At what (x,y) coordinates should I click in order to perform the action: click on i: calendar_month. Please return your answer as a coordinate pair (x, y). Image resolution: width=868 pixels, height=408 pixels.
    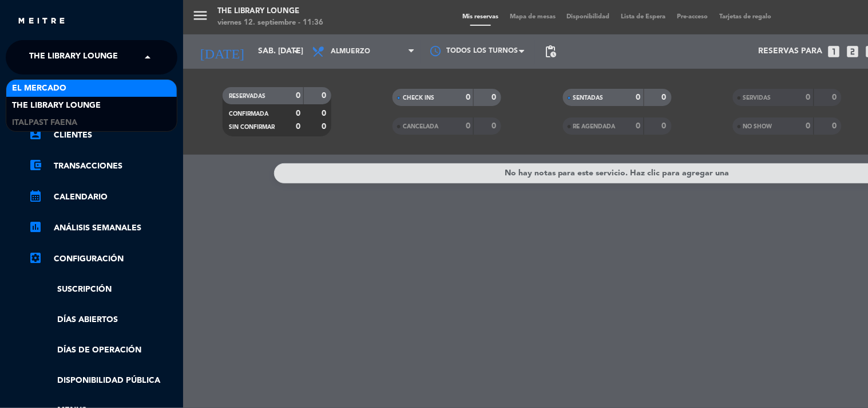
    Looking at the image, I should click on (36, 196).